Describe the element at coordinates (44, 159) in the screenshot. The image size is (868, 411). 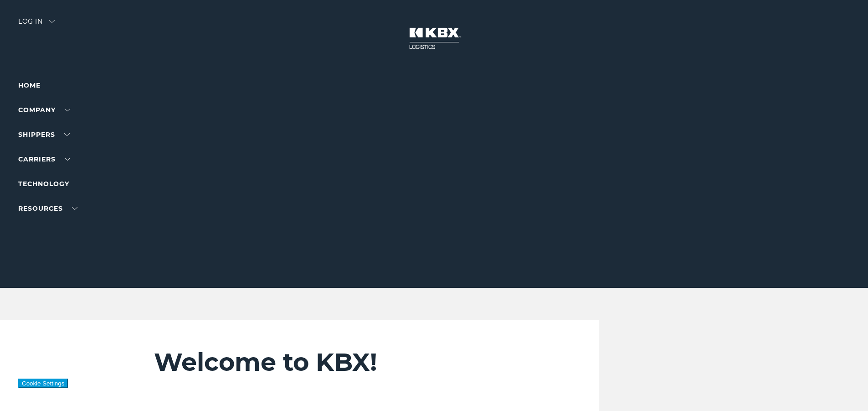
I see `a: Carriers` at that location.